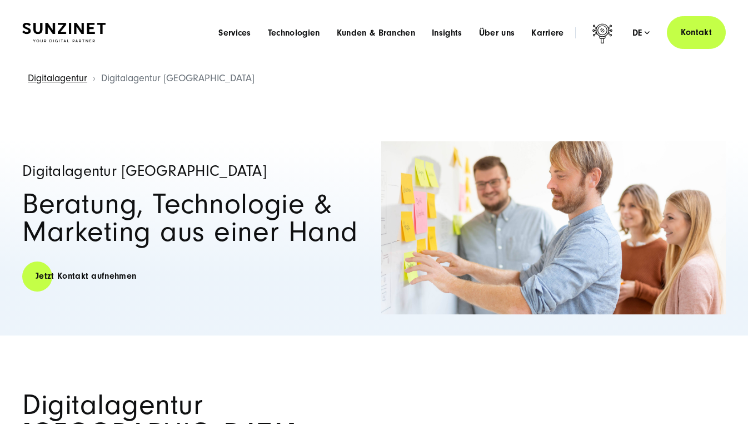 This screenshot has height=424, width=748. Describe the element at coordinates (235, 33) in the screenshot. I see `a: Services` at that location.